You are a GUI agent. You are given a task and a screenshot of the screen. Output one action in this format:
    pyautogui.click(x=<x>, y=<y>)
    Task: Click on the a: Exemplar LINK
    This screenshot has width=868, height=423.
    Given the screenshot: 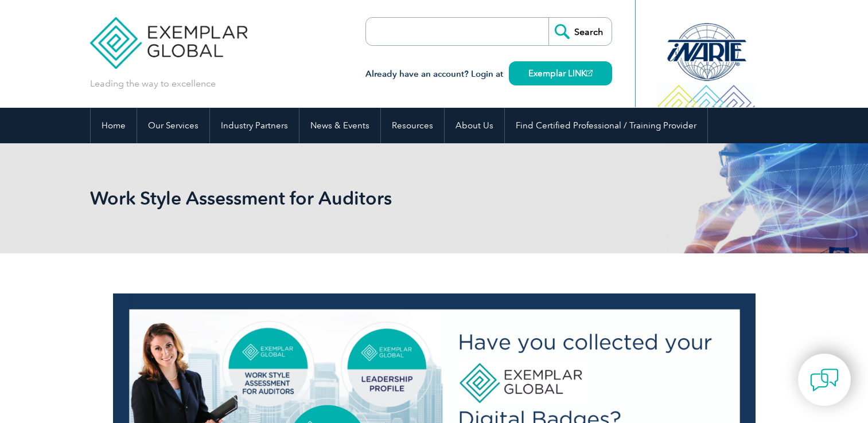 What is the action you would take?
    pyautogui.click(x=561, y=74)
    